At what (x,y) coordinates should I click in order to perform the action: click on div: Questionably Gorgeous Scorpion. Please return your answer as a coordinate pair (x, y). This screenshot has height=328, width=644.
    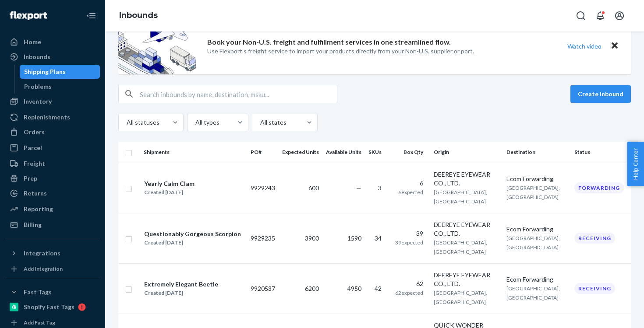
    Looking at the image, I should click on (192, 234).